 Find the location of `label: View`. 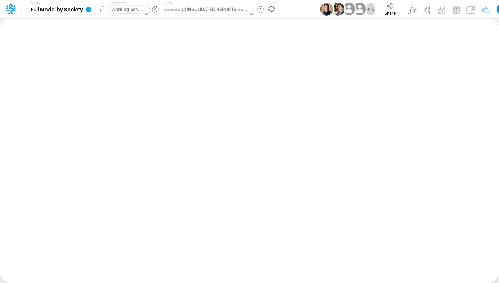

label: View is located at coordinates (168, 3).